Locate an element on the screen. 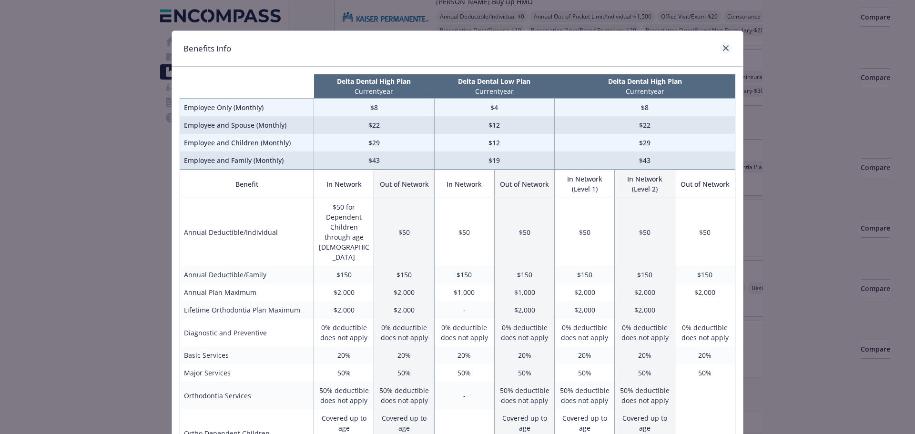 The height and width of the screenshot is (434, 915). th: Benefit is located at coordinates (247, 184).